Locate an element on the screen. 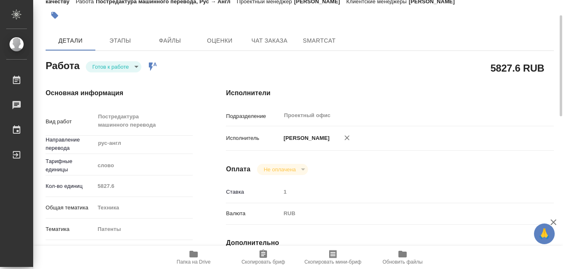  h4: Основная информация is located at coordinates (119, 93).